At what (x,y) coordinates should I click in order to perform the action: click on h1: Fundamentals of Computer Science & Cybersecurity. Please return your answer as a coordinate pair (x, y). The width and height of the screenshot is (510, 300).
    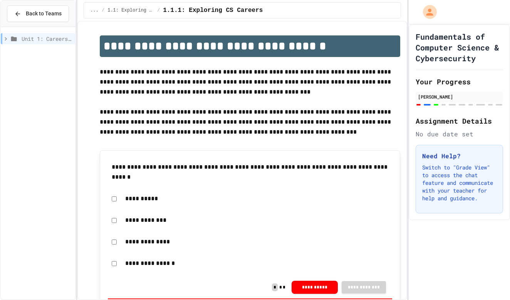
    Looking at the image, I should click on (459, 47).